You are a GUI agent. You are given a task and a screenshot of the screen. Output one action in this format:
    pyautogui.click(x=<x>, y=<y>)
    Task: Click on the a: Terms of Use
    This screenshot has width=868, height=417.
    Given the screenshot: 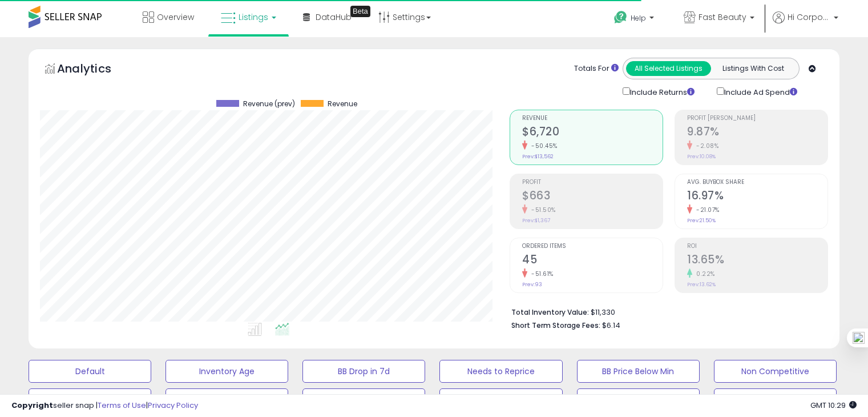 What is the action you would take?
    pyautogui.click(x=122, y=405)
    